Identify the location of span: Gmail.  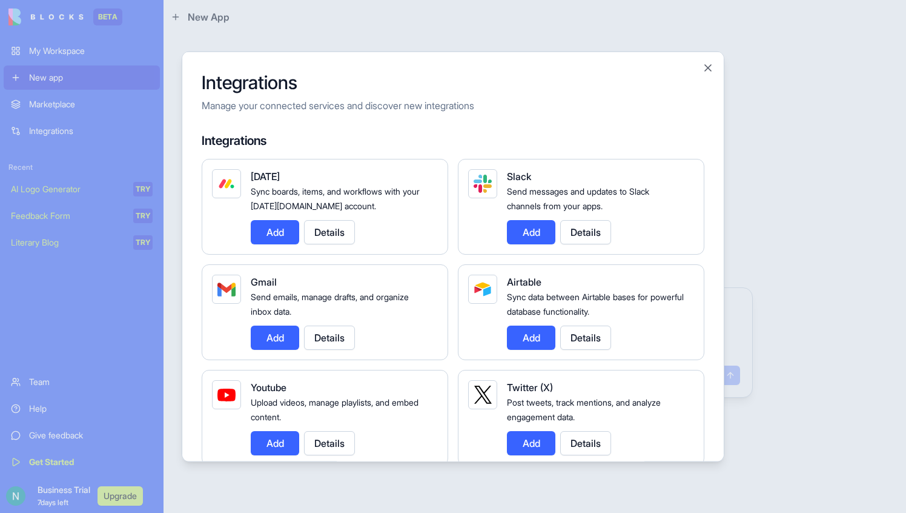
(264, 282).